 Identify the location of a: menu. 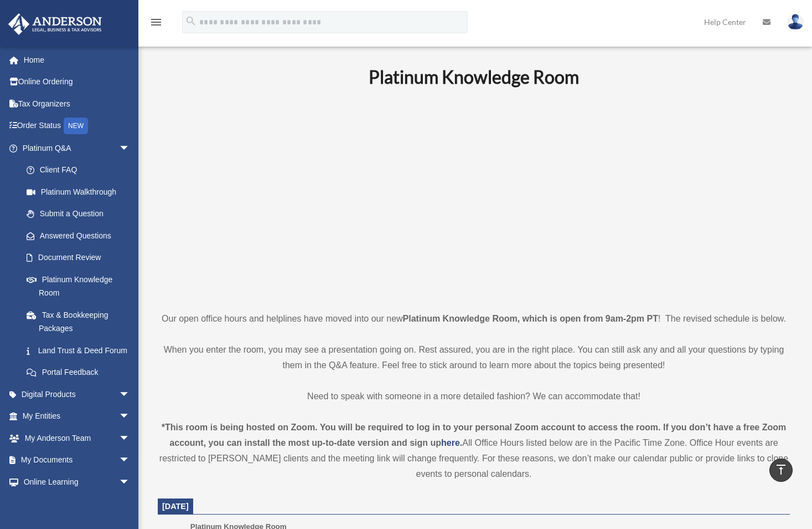
(156, 24).